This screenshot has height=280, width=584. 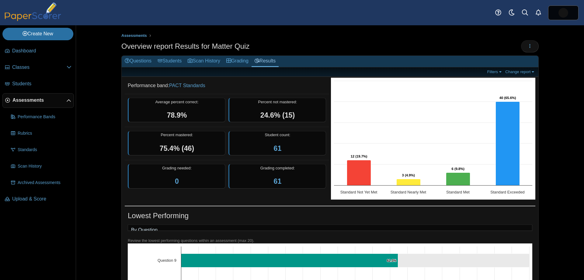 What do you see at coordinates (42, 84) in the screenshot?
I see `span: Students` at bounding box center [42, 84].